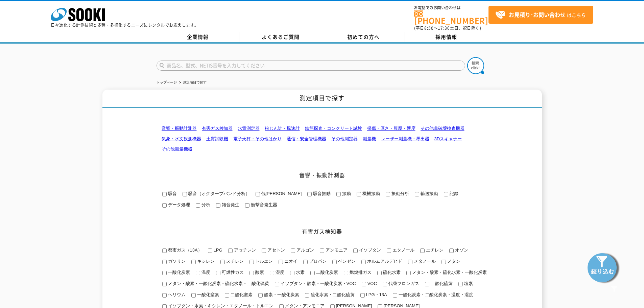 The image size is (644, 308). What do you see at coordinates (370, 250) in the screenshot?
I see `span: イソブタン` at bounding box center [370, 250].